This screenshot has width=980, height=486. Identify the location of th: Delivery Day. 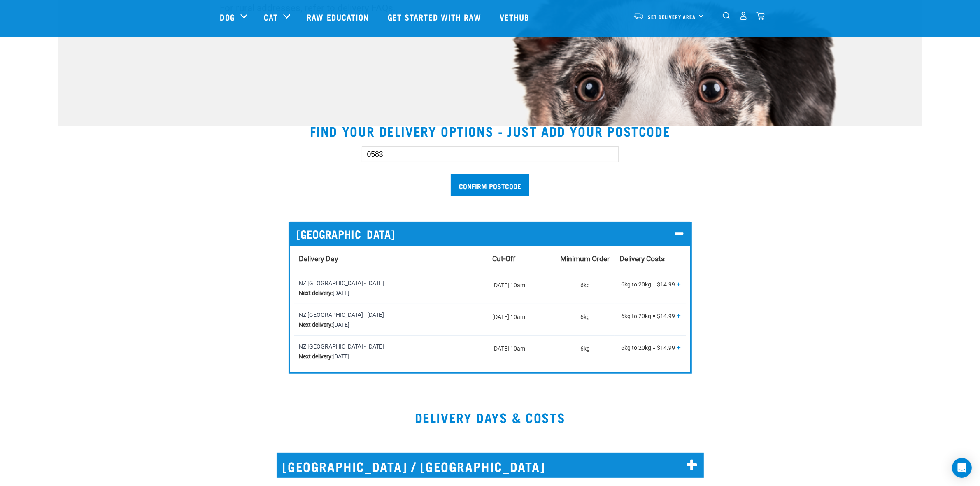
(391, 259).